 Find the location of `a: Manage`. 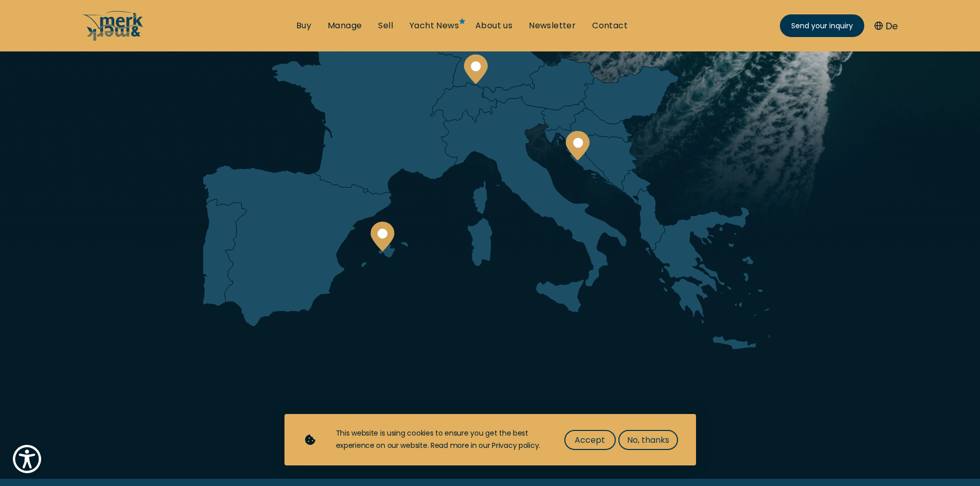

a: Manage is located at coordinates (344, 26).